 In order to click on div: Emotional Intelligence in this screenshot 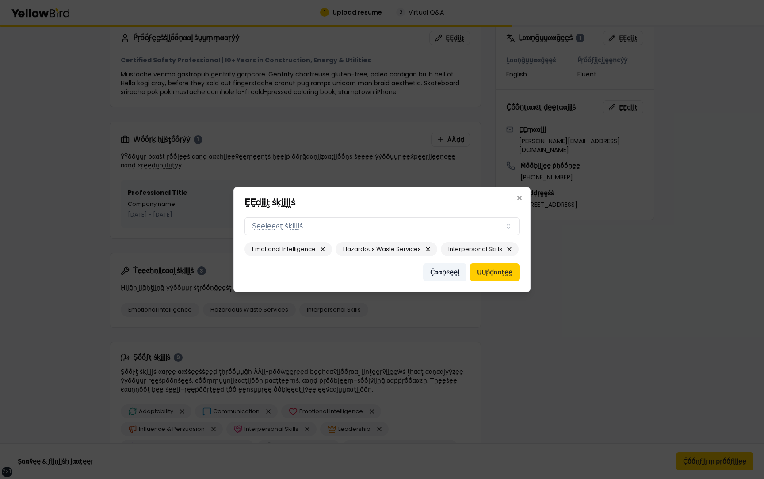, I will do `click(288, 249)`.